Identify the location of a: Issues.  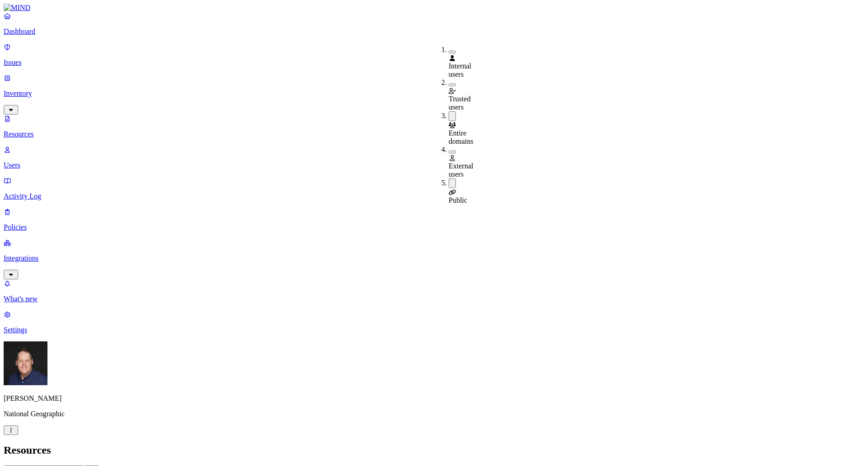
(434, 55).